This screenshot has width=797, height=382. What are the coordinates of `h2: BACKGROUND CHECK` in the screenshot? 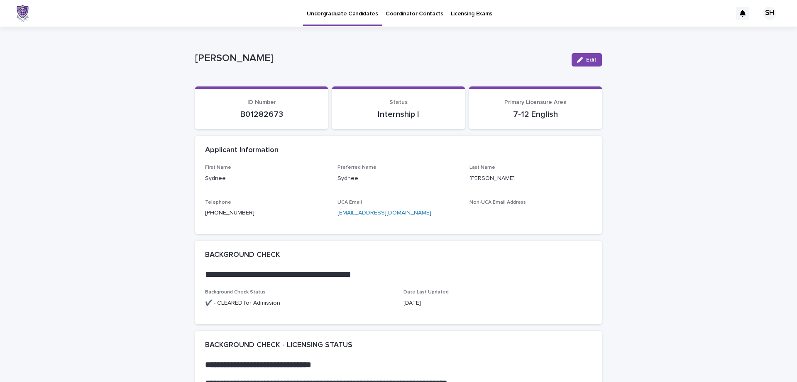 It's located at (242, 255).